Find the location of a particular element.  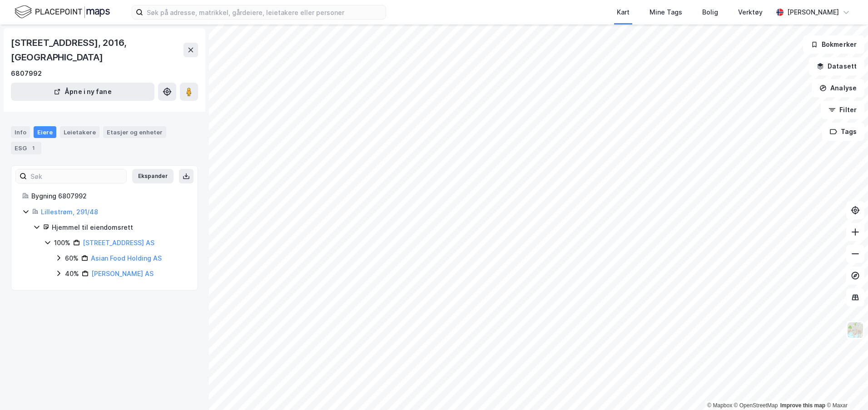

button: Filter is located at coordinates (842, 110).